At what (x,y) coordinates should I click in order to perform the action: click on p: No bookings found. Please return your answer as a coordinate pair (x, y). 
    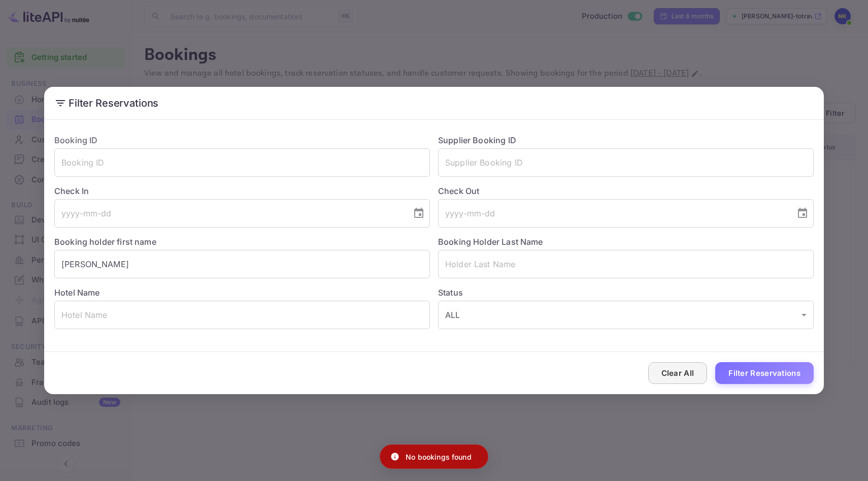
    Looking at the image, I should click on (439, 456).